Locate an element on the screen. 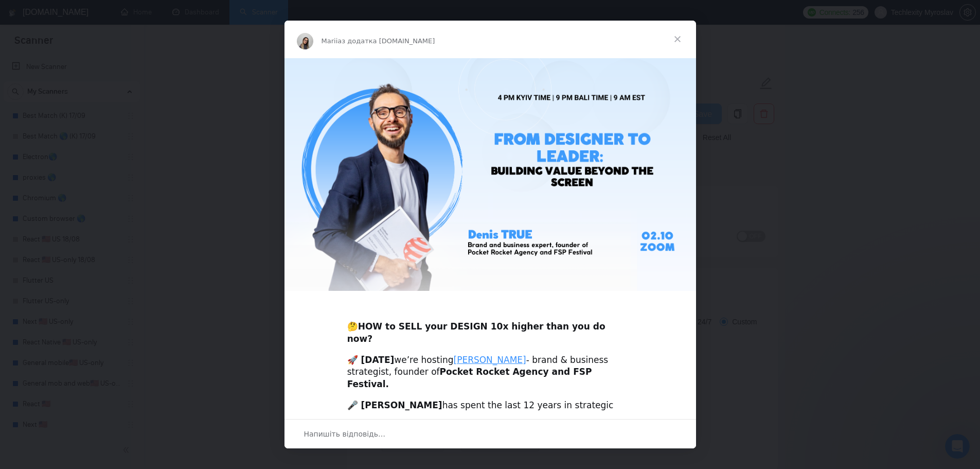 This screenshot has width=980, height=469. span: Mariia is located at coordinates (332, 40).